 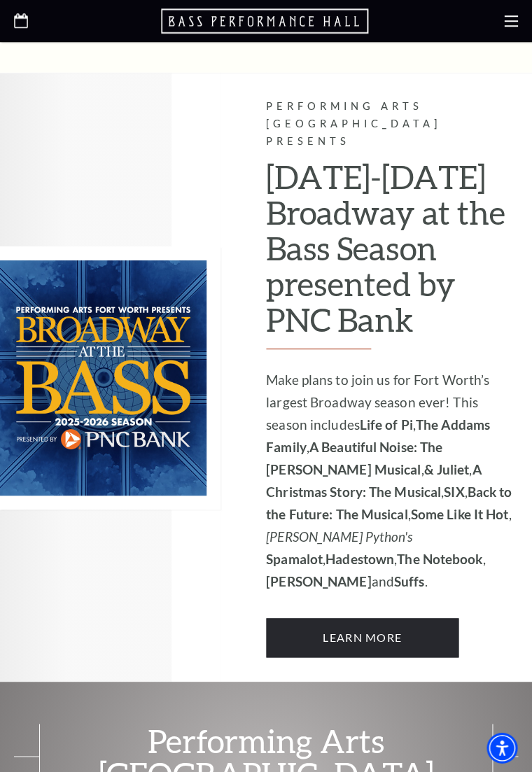 I want to click on p: Make plans to join us for Fort Worth’s largest Broadway season ever! This season includes , , , ,..., so click(x=392, y=481).